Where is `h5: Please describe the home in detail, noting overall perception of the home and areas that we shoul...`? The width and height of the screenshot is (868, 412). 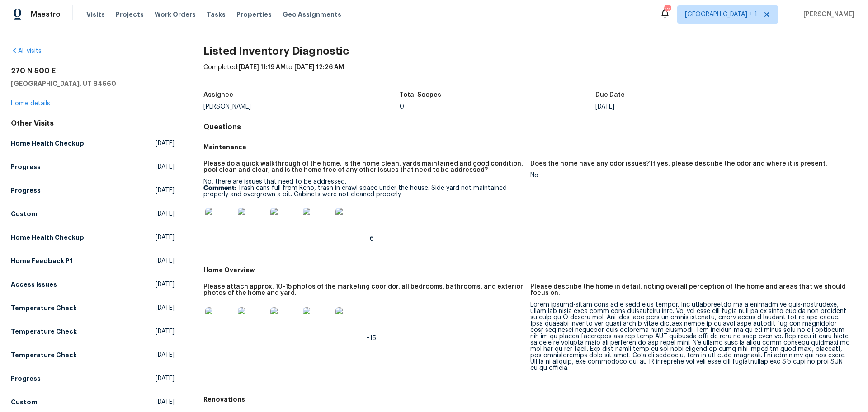 h5: Please describe the home in detail, noting overall perception of the home and areas that we shoul... is located at coordinates (690, 290).